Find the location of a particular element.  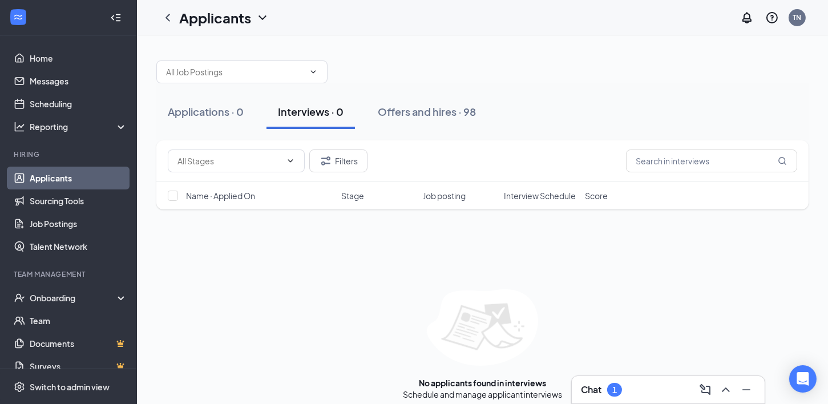

svg: ChevronUp is located at coordinates (726, 390).